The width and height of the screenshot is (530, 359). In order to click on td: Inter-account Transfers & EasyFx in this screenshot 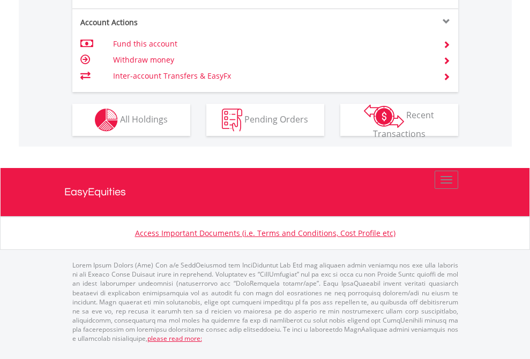, I will do `click(271, 76)`.